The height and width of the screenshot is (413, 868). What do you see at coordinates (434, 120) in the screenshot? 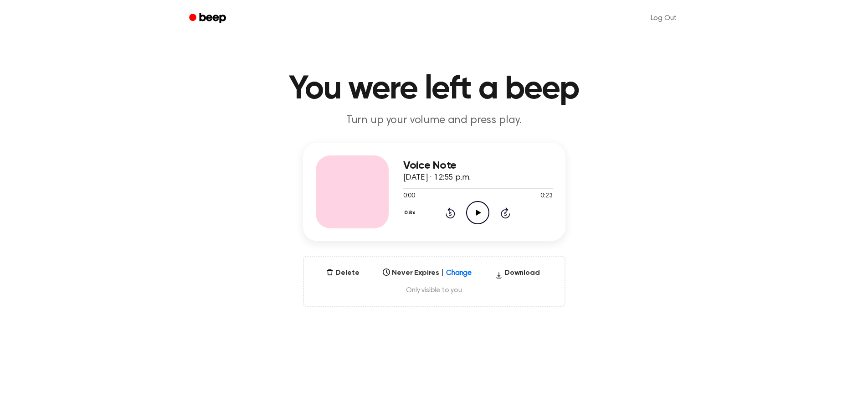
I see `p: Turn up your volume and press play.` at bounding box center [434, 120].